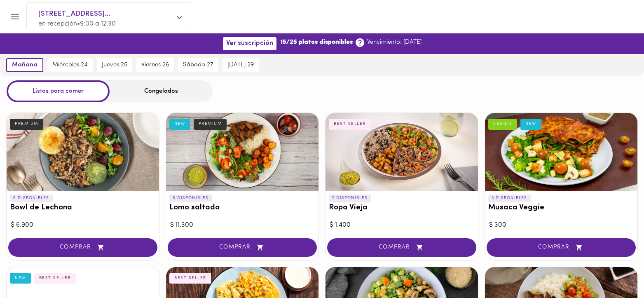  What do you see at coordinates (83, 208) in the screenshot?
I see `h3: Bowl de Lechona` at bounding box center [83, 208].